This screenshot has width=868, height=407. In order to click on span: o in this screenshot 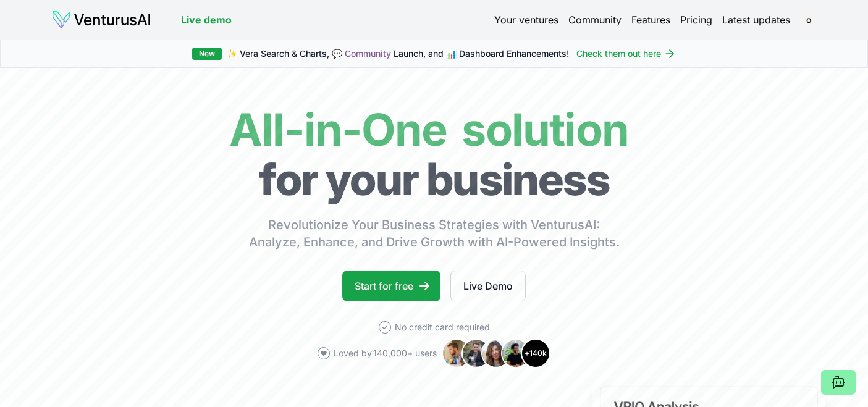, I will do `click(808, 20)`.